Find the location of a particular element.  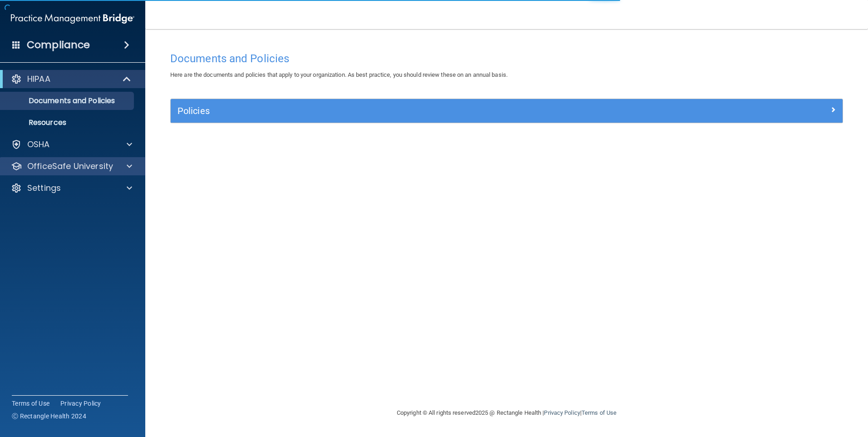

h5: Policies is located at coordinates (422, 111).